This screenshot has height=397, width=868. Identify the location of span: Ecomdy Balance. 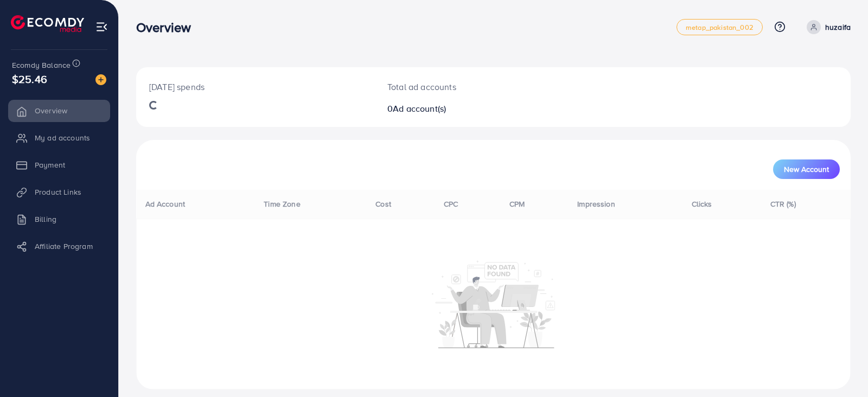
(41, 65).